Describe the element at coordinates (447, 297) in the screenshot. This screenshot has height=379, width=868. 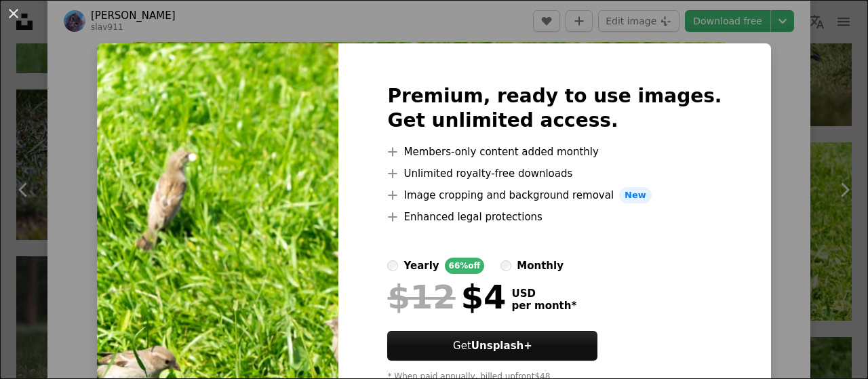
I see `div: $4` at that location.